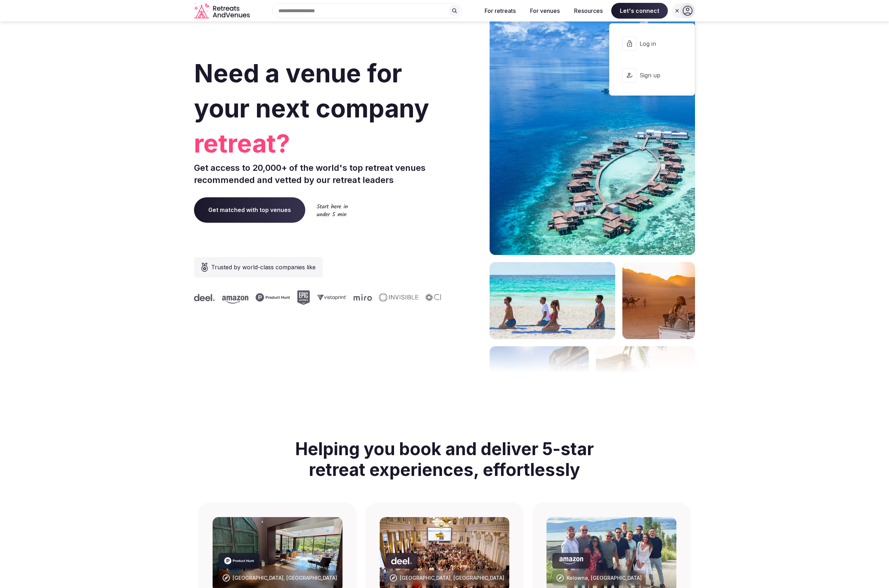 The width and height of the screenshot is (889, 588). I want to click on h2: Helping you book and deliver 5-star retreat experiences, effortlessly, so click(445, 459).